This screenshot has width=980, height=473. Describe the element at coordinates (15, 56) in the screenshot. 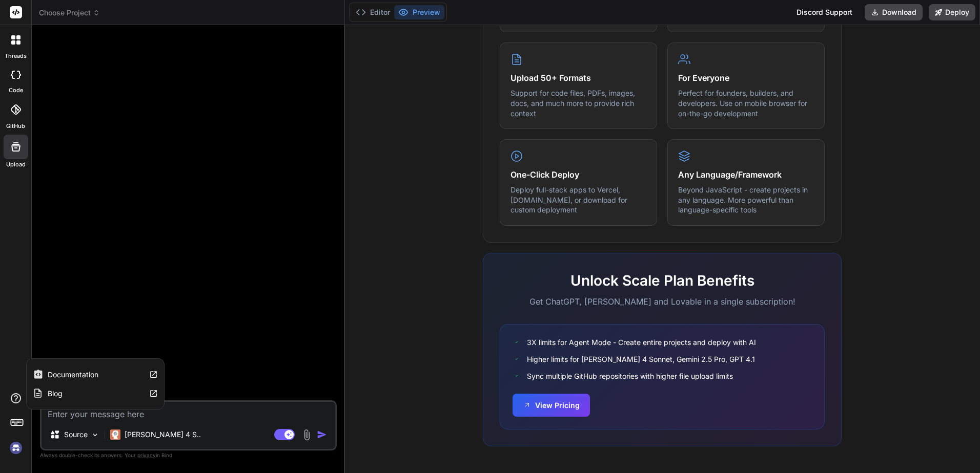

I see `label: threads` at that location.